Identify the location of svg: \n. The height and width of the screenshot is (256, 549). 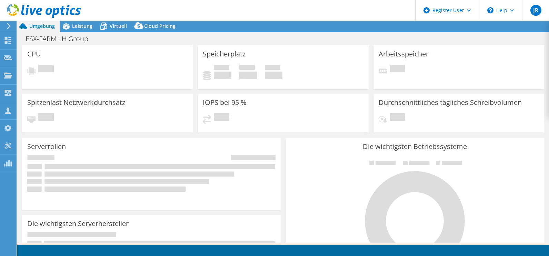
(490, 10).